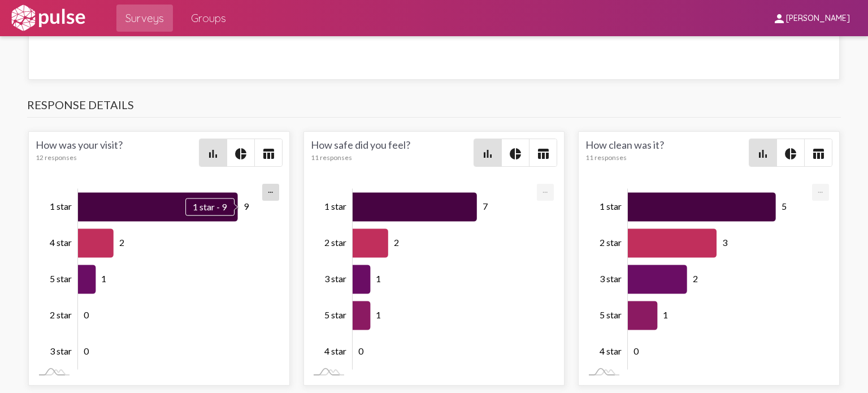 This screenshot has width=868, height=393. I want to click on tspan: 7, so click(485, 206).